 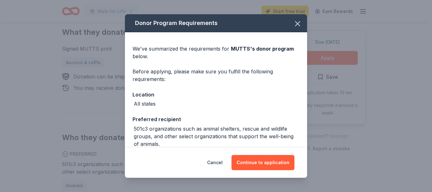 I want to click on div: 501c3 organizations such as animal shelters, rescue and wildlife groups, and other select organiz..., so click(x=217, y=136).